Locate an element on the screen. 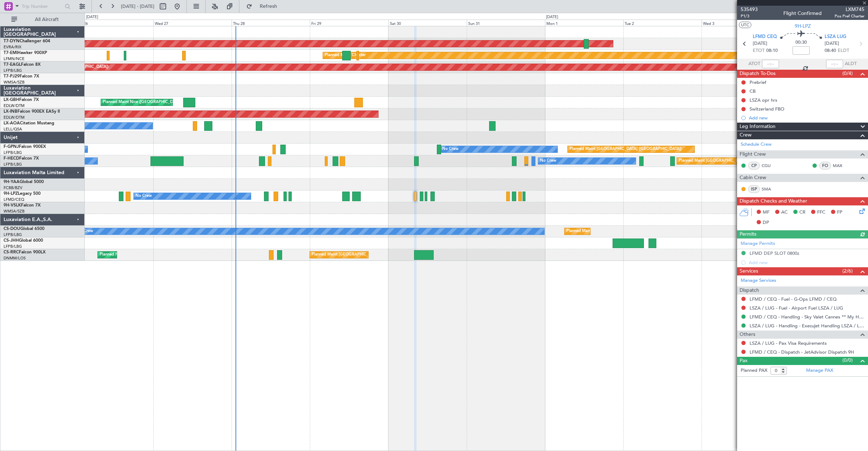 The image size is (868, 451). span: Crew is located at coordinates (745, 135).